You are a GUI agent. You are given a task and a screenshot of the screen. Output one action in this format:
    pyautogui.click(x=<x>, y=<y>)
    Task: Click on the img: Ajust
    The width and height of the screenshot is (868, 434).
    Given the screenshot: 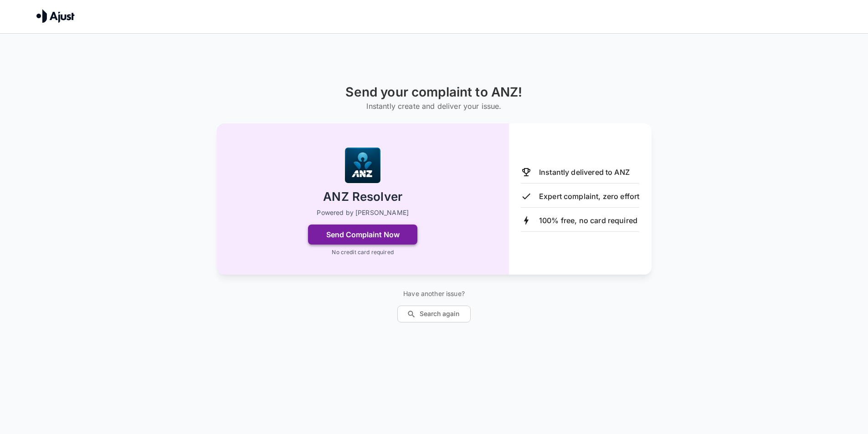 What is the action you would take?
    pyautogui.click(x=56, y=16)
    